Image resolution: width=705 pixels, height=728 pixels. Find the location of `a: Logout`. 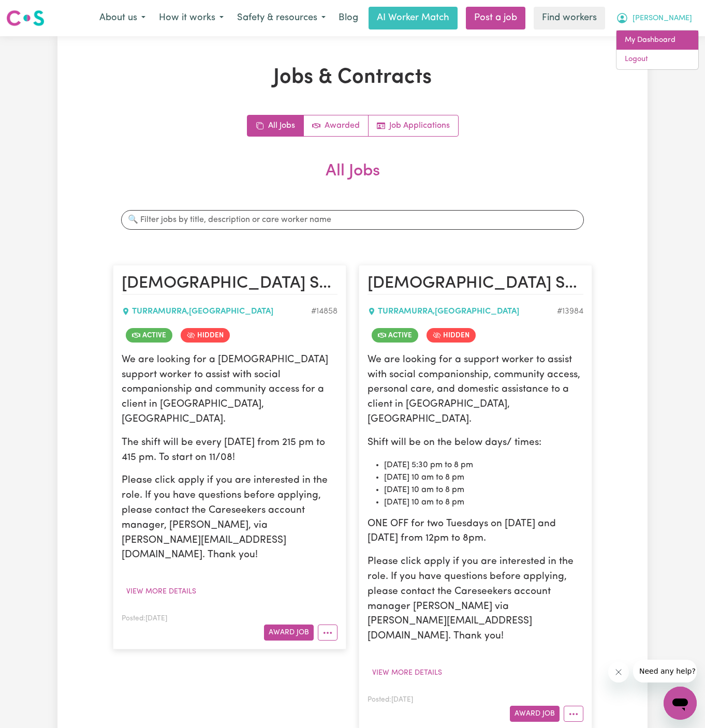

a: Logout is located at coordinates (658, 60).